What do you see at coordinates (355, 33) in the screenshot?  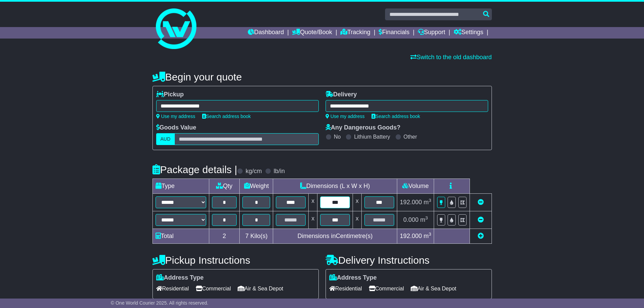 I see `a: Tracking` at bounding box center [355, 33].